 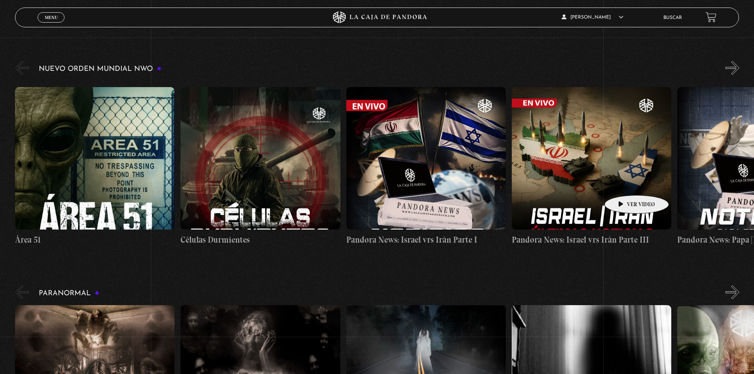 I want to click on a: View your shopping cart, so click(x=711, y=17).